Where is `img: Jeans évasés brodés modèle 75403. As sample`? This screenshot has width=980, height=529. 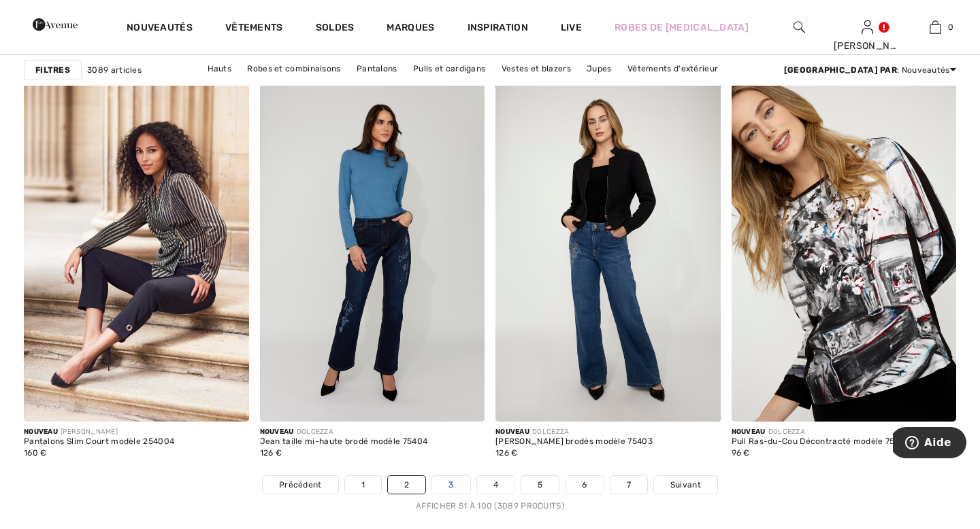 img: Jeans évasés brodés modèle 75403. As sample is located at coordinates (607, 253).